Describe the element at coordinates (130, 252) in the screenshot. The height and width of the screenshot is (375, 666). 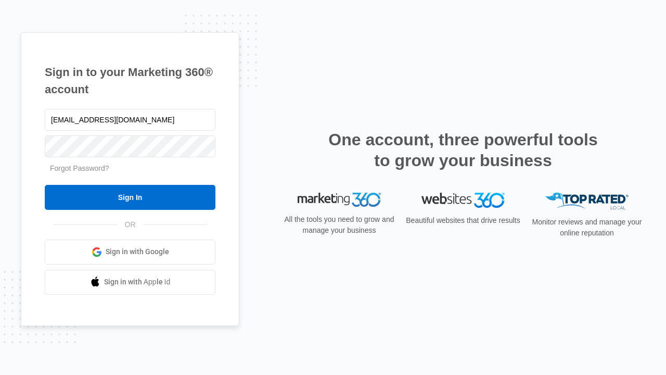
I see `a: Sign in with Google` at that location.